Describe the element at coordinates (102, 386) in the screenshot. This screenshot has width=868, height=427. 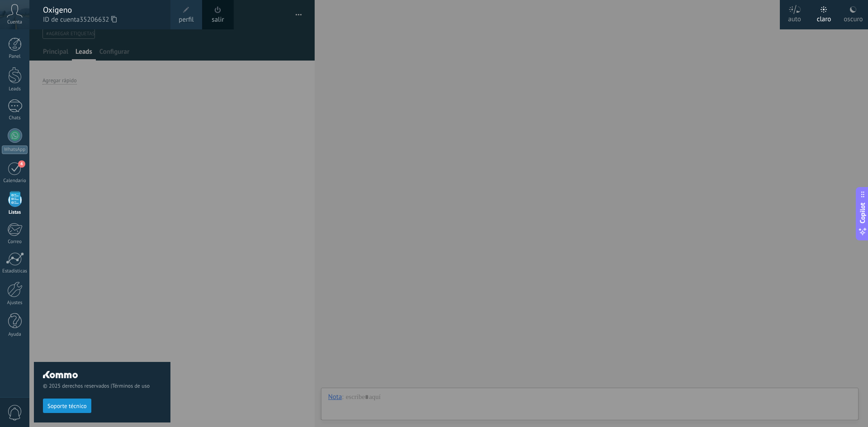
I see `span: © 2025 derechos reservados |` at that location.